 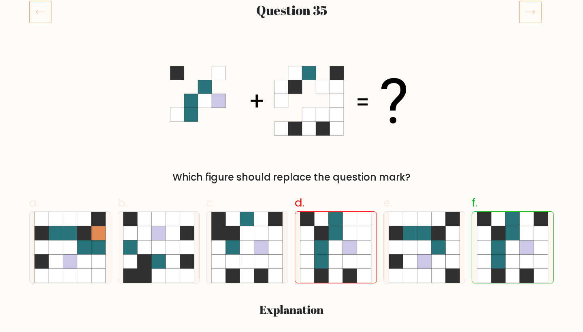 What do you see at coordinates (388, 202) in the screenshot?
I see `span: e.` at bounding box center [388, 202].